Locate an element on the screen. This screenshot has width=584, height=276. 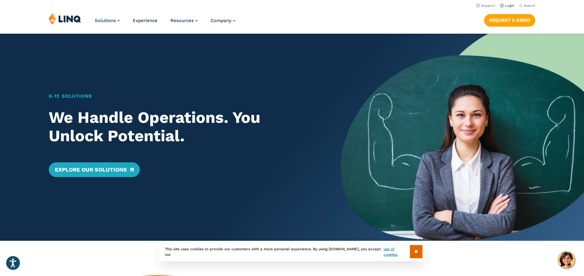
a: Resources is located at coordinates (184, 21).